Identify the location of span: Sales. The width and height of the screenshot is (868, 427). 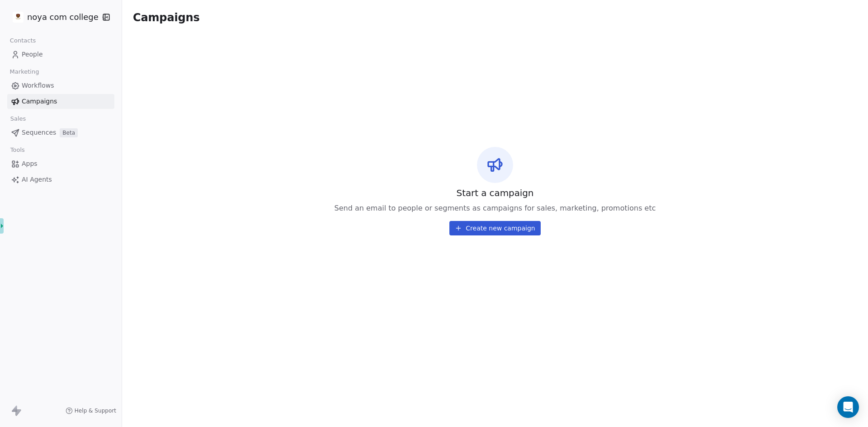
(18, 119).